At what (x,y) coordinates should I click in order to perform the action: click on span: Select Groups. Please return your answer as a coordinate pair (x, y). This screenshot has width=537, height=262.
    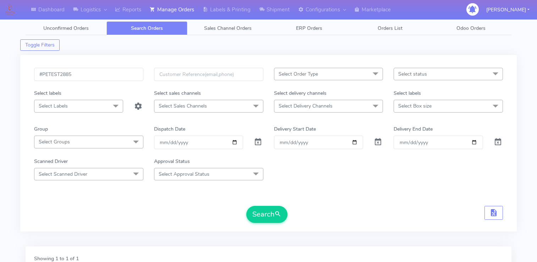
    Looking at the image, I should click on (54, 142).